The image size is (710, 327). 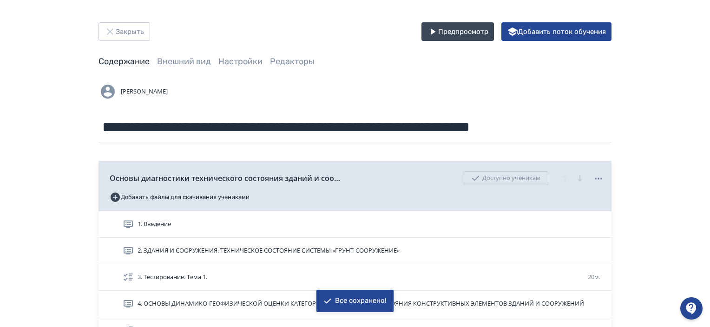 What do you see at coordinates (154, 224) in the screenshot?
I see `span: 1. Введение` at bounding box center [154, 224].